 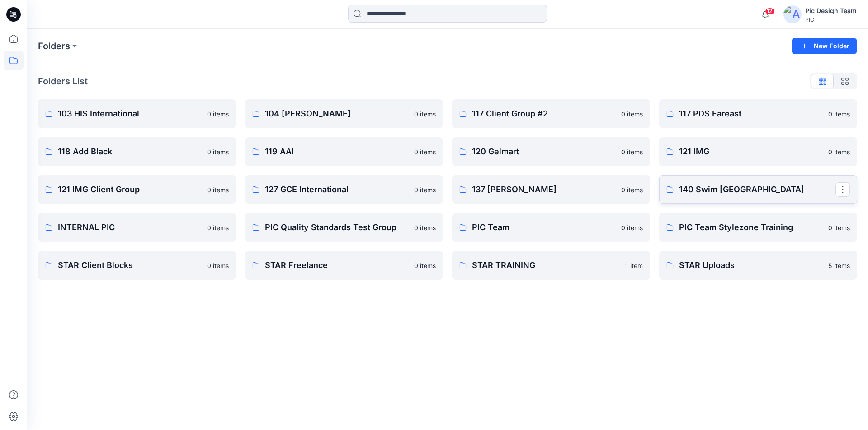 What do you see at coordinates (633, 265) in the screenshot?
I see `p: 1 item` at bounding box center [633, 265].